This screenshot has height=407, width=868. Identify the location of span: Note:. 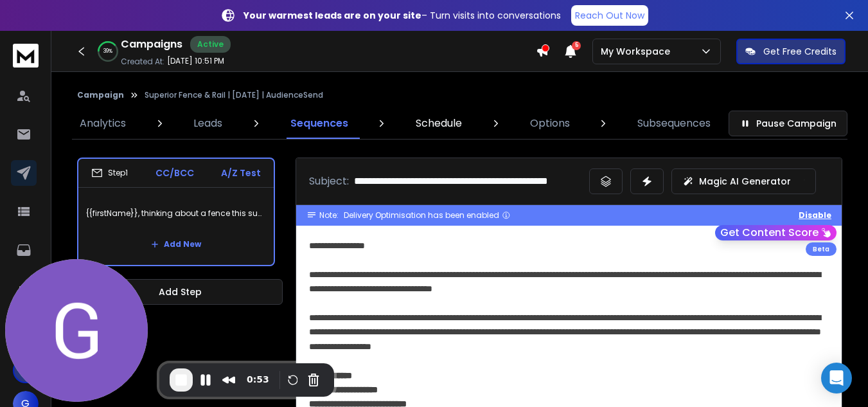
(329, 215).